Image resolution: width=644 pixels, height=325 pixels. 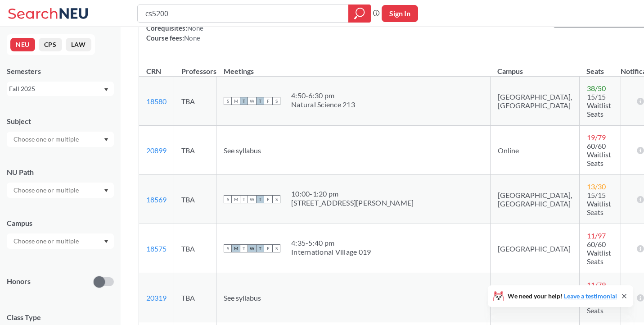 I want to click on span: We need your help!, so click(x=562, y=296).